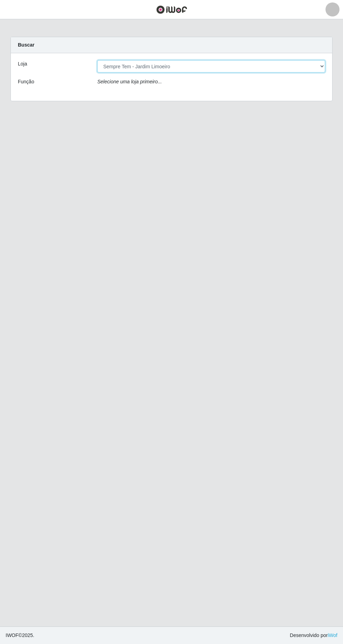 The height and width of the screenshot is (644, 343). Describe the element at coordinates (20, 635) in the screenshot. I see `span: © 2025 .` at that location.